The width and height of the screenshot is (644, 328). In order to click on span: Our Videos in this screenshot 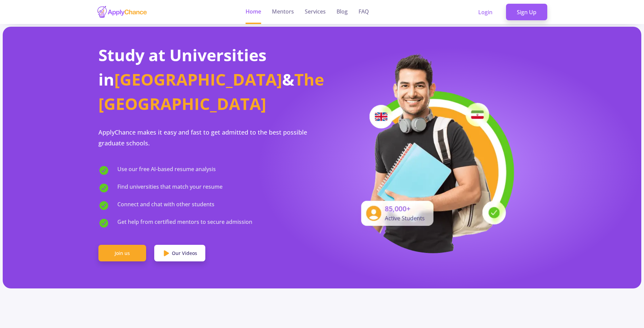, I will do `click(185, 253)`.